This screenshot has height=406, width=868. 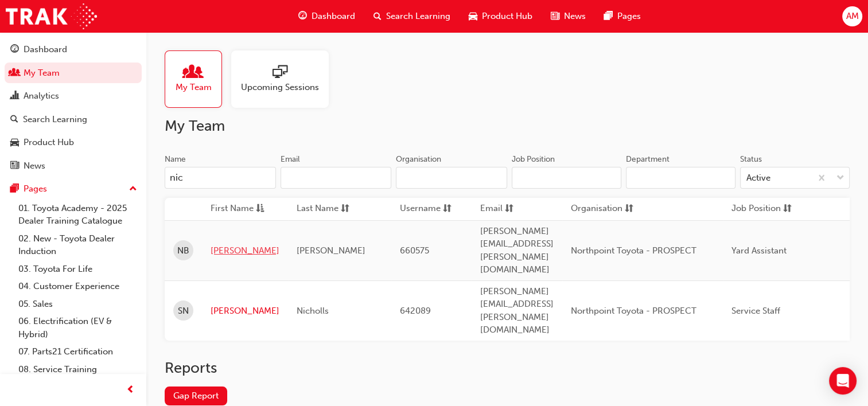 I want to click on div: Status, so click(x=751, y=160).